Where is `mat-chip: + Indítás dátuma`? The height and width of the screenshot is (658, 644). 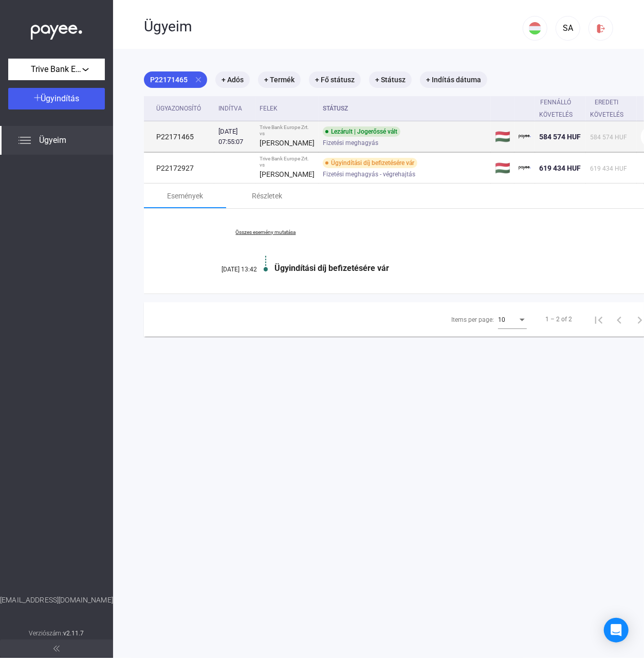
mat-chip: + Indítás dátuma is located at coordinates (453, 80).